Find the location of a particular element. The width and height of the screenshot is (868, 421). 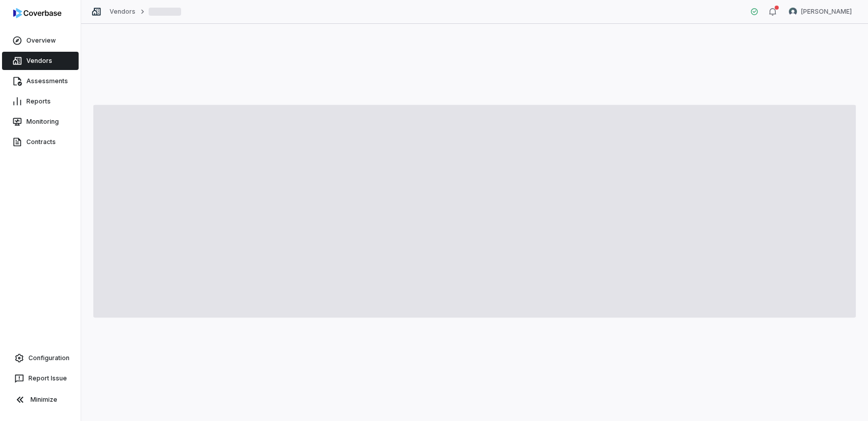

a: Monitoring is located at coordinates (40, 122).